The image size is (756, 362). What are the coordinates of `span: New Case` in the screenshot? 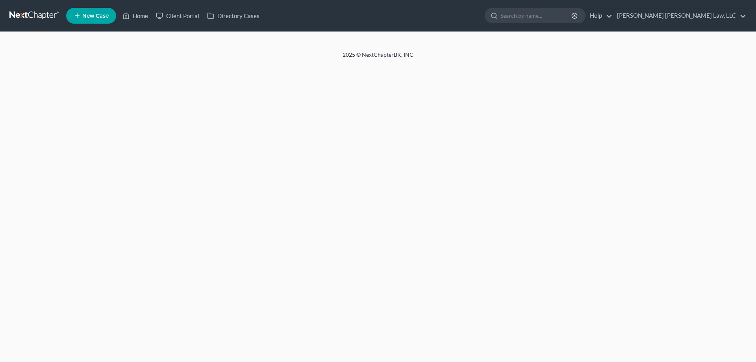 It's located at (95, 16).